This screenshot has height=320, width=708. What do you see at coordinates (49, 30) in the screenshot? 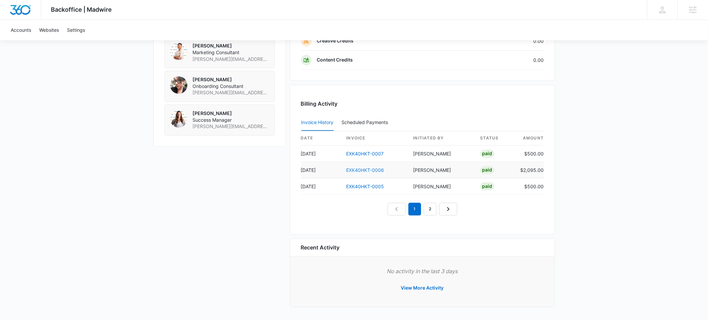
I see `a: Websites` at bounding box center [49, 30].